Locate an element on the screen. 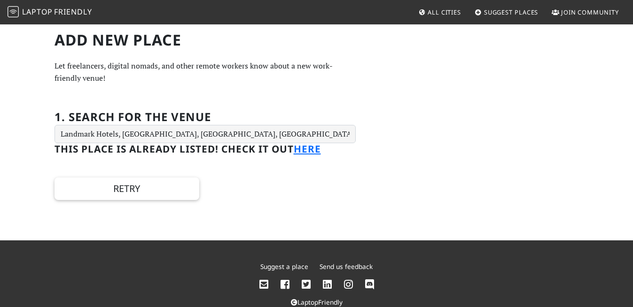 The height and width of the screenshot is (307, 633). img: LaptopFriendly is located at coordinates (13, 12).